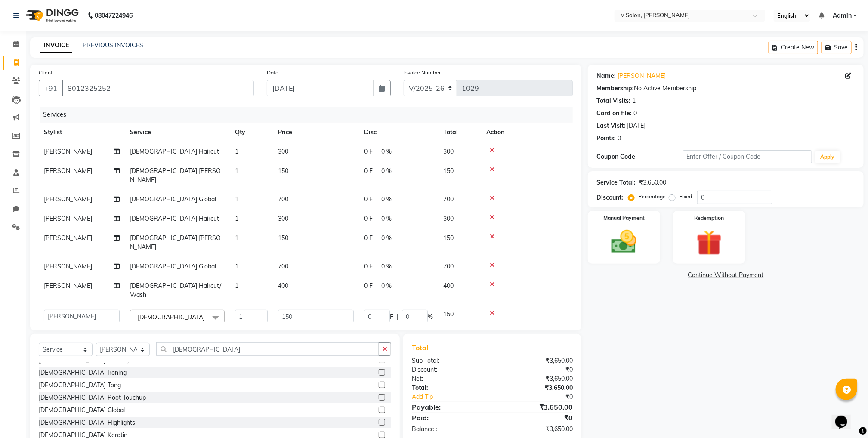  Describe the element at coordinates (624, 218) in the screenshot. I see `label: Manual Payment` at that location.